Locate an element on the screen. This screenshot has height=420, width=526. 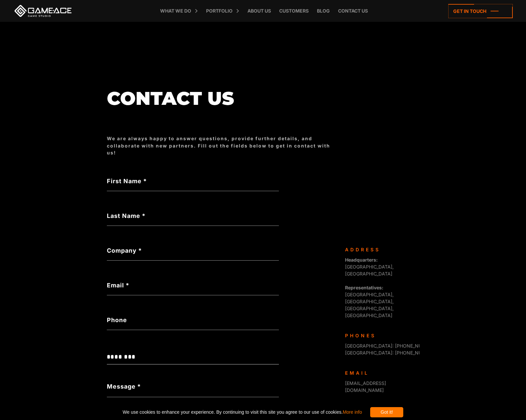
div: Phones is located at coordinates (380, 335).